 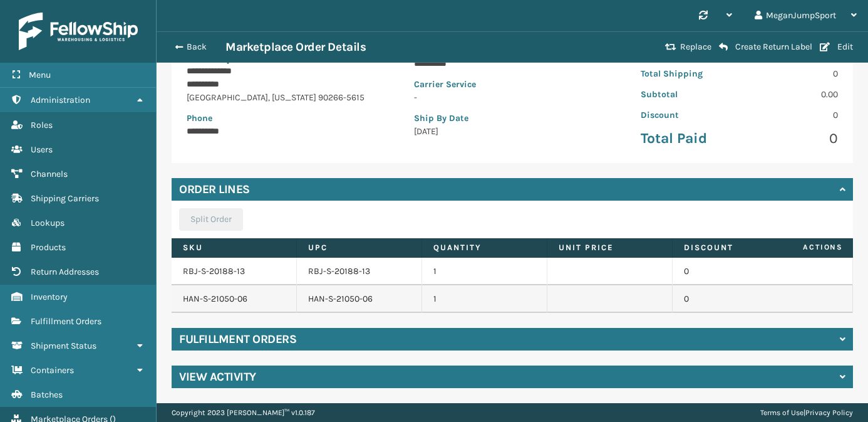 What do you see at coordinates (484, 248) in the screenshot?
I see `label: Quantity` at bounding box center [484, 248].